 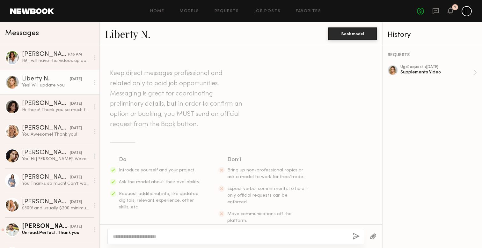 I want to click on div: Do, so click(x=160, y=160).